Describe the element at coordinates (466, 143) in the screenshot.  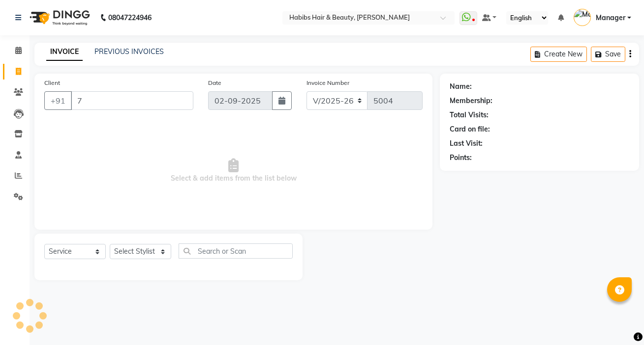
I see `div: Last Visit:` at that location.